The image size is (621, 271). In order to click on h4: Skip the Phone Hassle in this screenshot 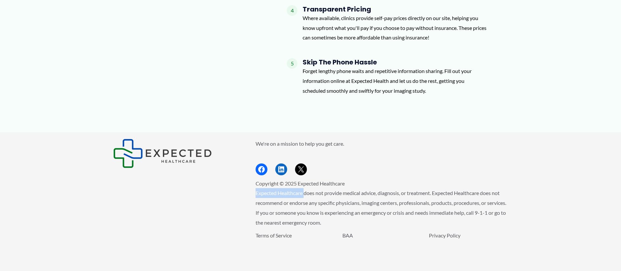, I will do `click(395, 62)`.